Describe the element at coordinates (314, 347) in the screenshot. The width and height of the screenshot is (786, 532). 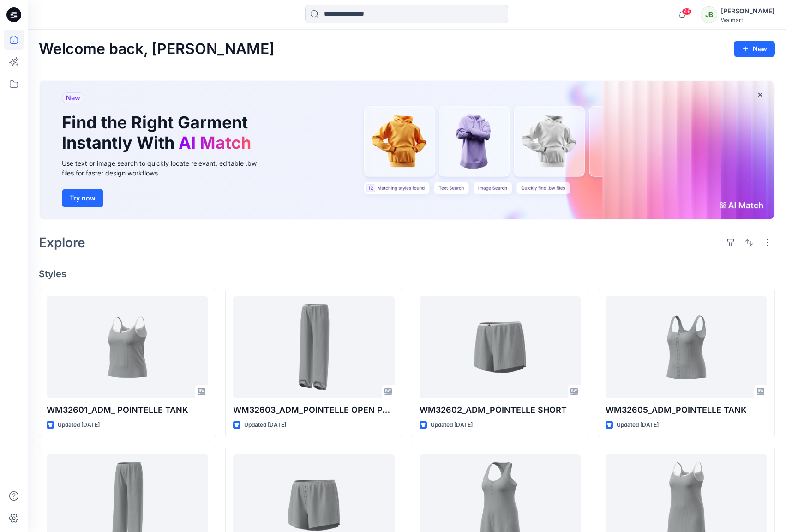
I see `a: WM32603_ADM_POINTELLE OPEN PANT` at that location.